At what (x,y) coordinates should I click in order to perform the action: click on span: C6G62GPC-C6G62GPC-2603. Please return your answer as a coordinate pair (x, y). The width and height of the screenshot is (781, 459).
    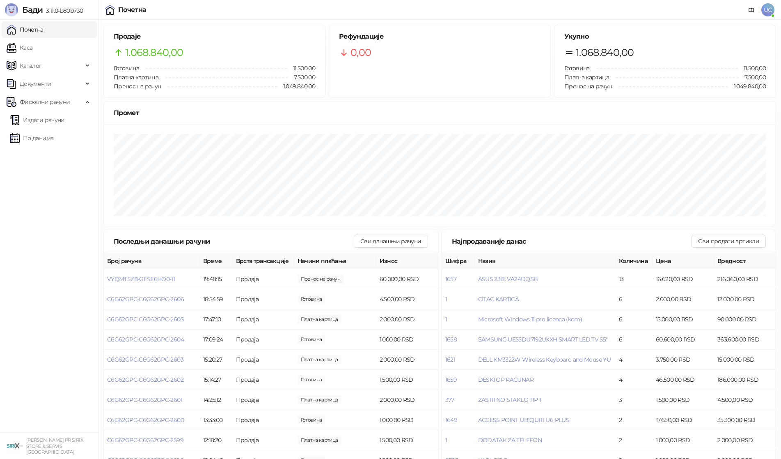
    Looking at the image, I should click on (145, 359).